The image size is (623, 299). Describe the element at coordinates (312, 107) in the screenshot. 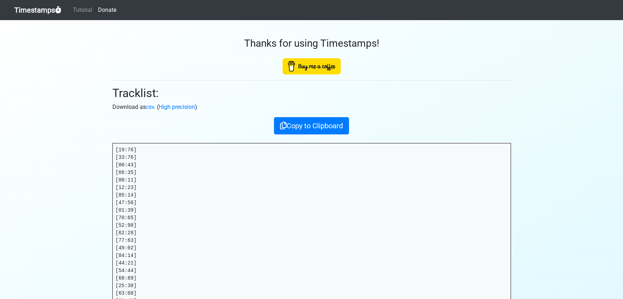

I see `p: Download as . ( )` at that location.